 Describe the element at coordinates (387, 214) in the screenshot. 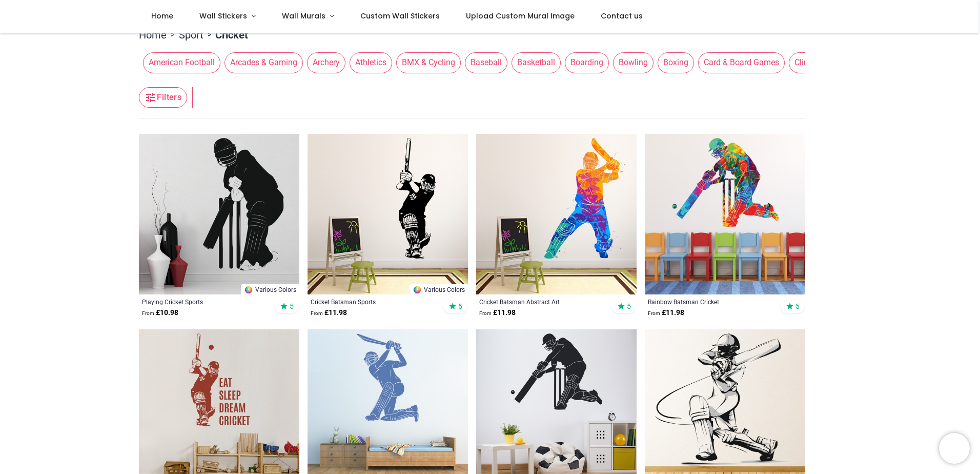

I see `img: Cricket Batsman Sports Wall Sticker - Mod6` at that location.